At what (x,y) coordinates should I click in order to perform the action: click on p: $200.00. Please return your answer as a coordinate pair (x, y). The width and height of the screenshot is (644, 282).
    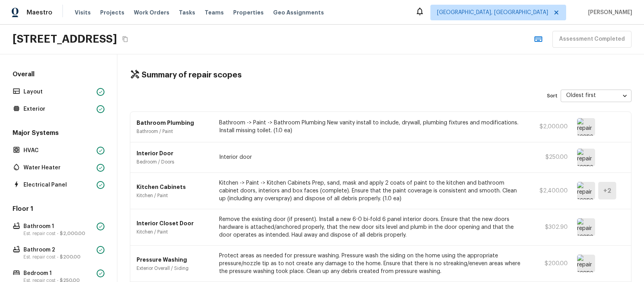
    Looking at the image, I should click on (550, 264).